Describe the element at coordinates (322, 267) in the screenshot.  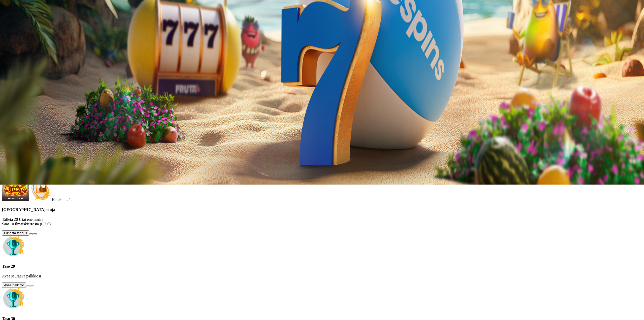
I see `h4: Taso 29` at that location.